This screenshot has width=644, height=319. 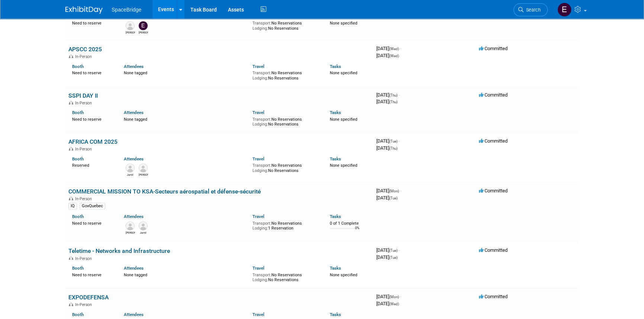 I want to click on a: Search, so click(x=530, y=10).